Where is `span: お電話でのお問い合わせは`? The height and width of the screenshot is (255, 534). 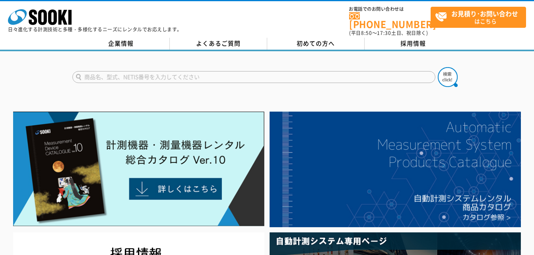
span: お電話でのお問い合わせは is located at coordinates (390, 9).